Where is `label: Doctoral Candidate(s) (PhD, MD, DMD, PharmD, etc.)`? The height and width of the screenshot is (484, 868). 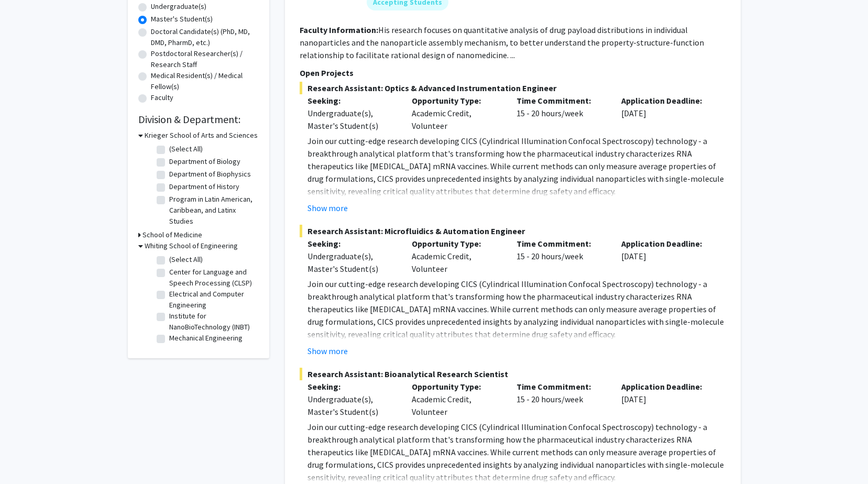
label: Doctoral Candidate(s) (PhD, MD, DMD, PharmD, etc.) is located at coordinates (205, 37).